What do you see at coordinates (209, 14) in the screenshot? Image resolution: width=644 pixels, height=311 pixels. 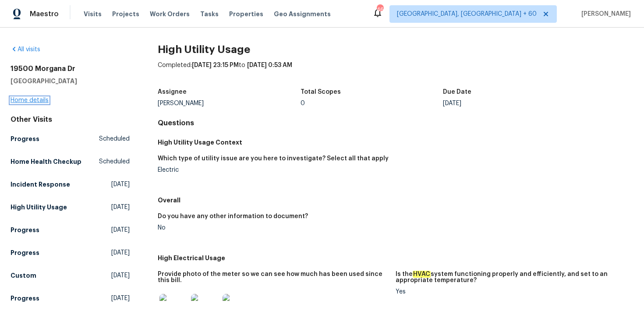 I see `span: Tasks` at bounding box center [209, 14].